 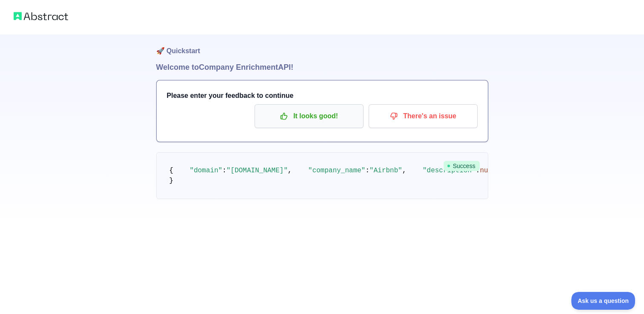 What do you see at coordinates (309, 116) in the screenshot?
I see `p: It looks good!` at bounding box center [309, 116].